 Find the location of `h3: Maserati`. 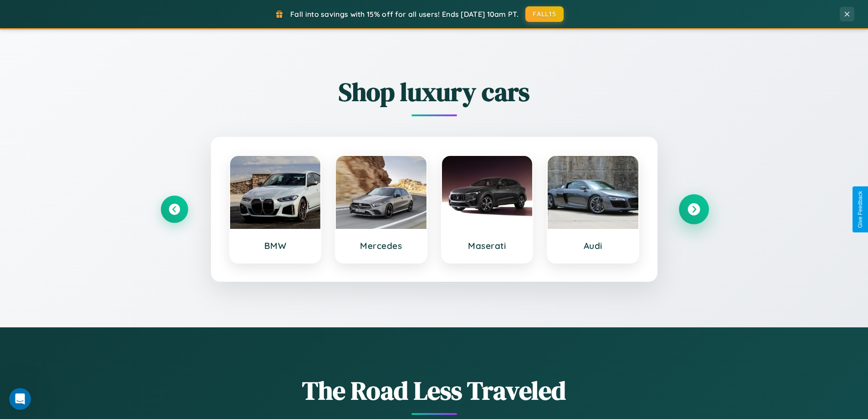

h3: Maserati is located at coordinates (487, 246).